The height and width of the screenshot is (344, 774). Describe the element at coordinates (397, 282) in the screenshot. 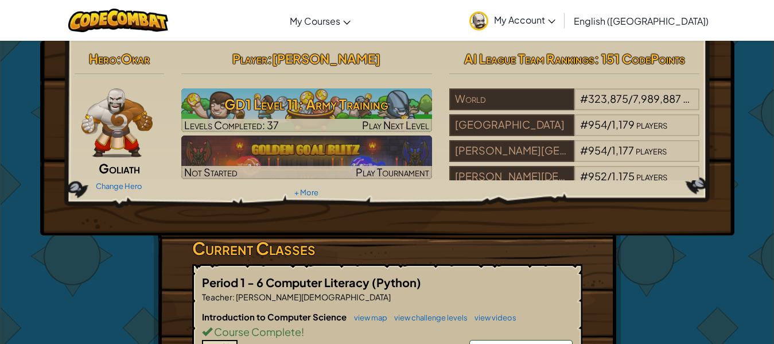

I see `span: (Python)` at that location.